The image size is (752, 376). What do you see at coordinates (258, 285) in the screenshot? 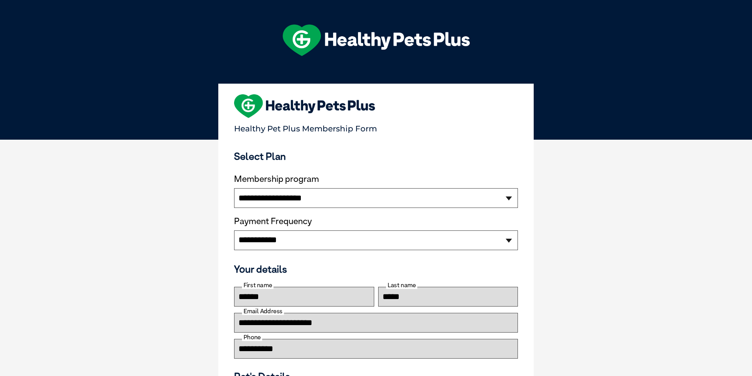
I see `label: First name` at bounding box center [258, 285].